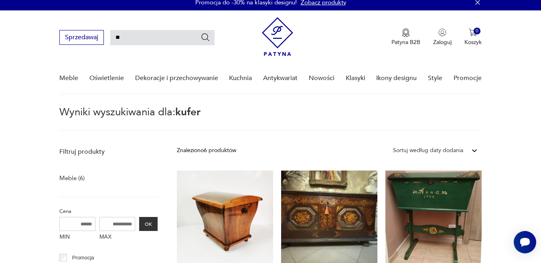 Image resolution: width=541 pixels, height=263 pixels. What do you see at coordinates (69, 78) in the screenshot?
I see `a: Meble` at bounding box center [69, 78].